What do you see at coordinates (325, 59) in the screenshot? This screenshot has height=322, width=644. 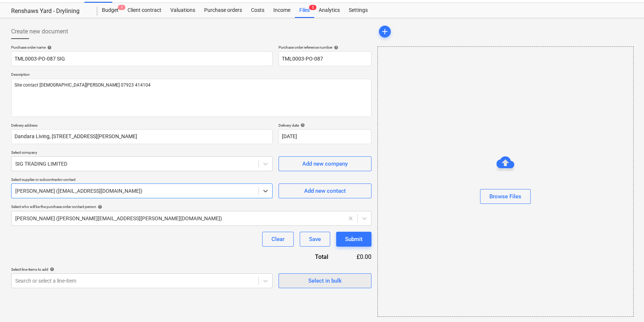 I see `input: Reference number` at bounding box center [325, 59].